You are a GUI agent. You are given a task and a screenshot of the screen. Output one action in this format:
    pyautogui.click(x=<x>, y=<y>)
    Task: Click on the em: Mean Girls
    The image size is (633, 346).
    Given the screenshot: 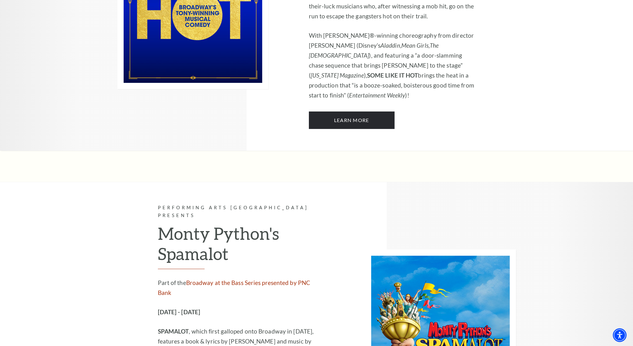 What is the action you would take?
    pyautogui.click(x=415, y=45)
    